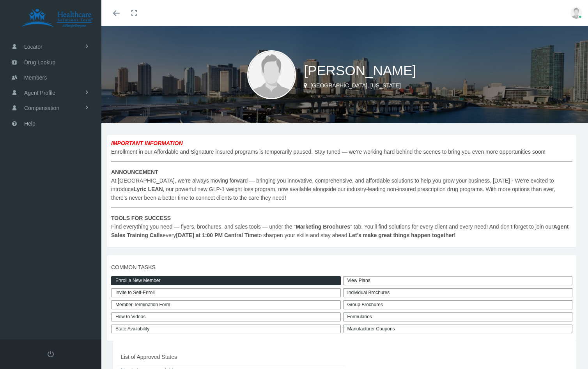  Describe the element at coordinates (42, 108) in the screenshot. I see `span: Compensation` at that location.